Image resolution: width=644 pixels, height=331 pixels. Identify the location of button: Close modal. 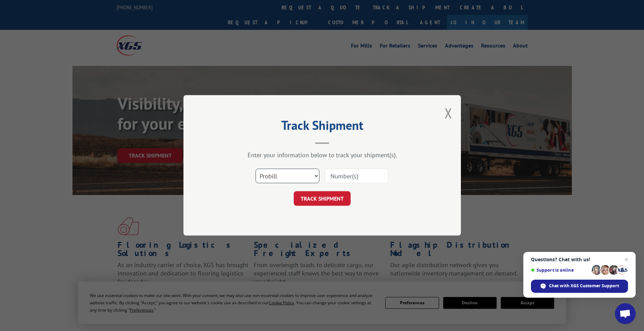
(448, 113).